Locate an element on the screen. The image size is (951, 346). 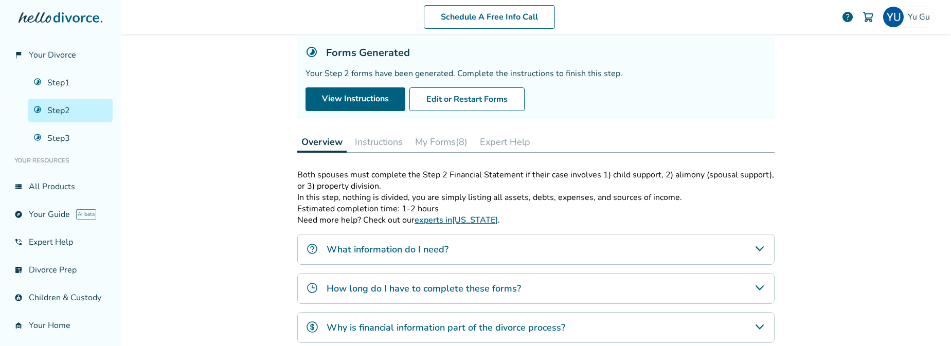
a: help is located at coordinates (847, 17).